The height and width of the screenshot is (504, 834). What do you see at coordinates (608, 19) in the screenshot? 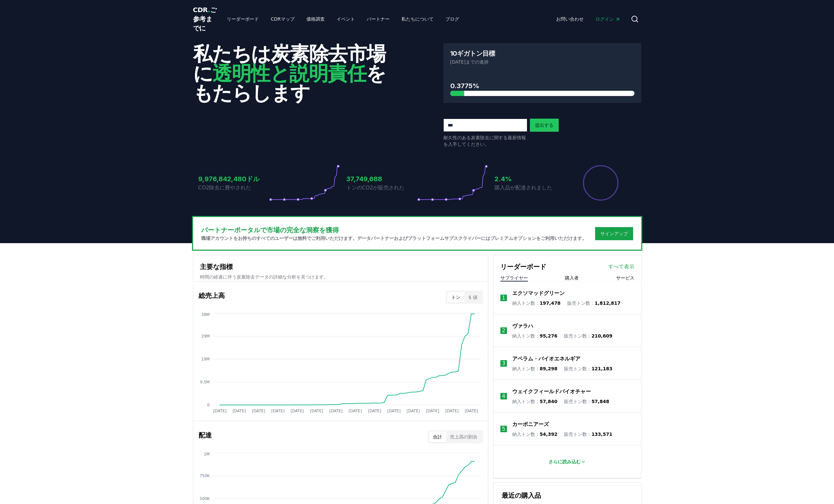
I see `a: ログイン` at bounding box center [608, 19].